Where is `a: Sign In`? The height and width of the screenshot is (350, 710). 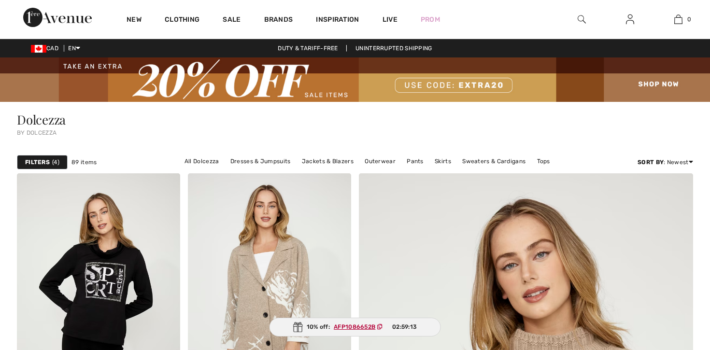
a: Sign In is located at coordinates (630, 19).